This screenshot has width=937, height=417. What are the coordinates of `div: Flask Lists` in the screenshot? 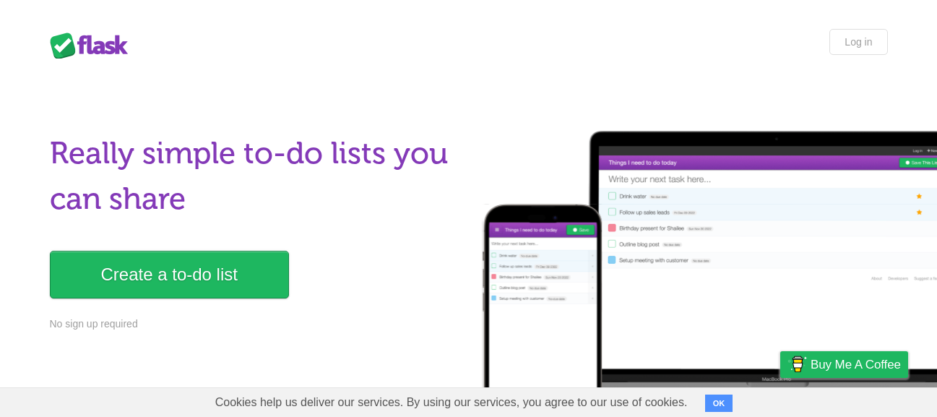 It's located at (93, 46).